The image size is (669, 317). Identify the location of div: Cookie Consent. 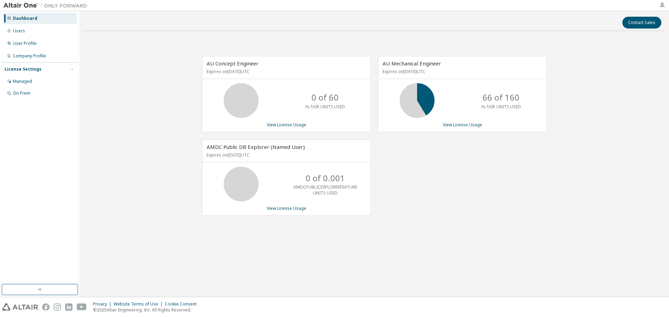
(183, 304).